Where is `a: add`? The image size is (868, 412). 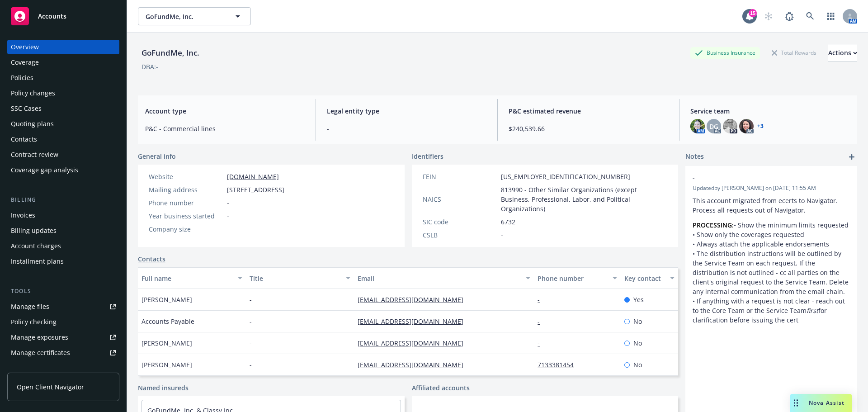 a: add is located at coordinates (852, 157).